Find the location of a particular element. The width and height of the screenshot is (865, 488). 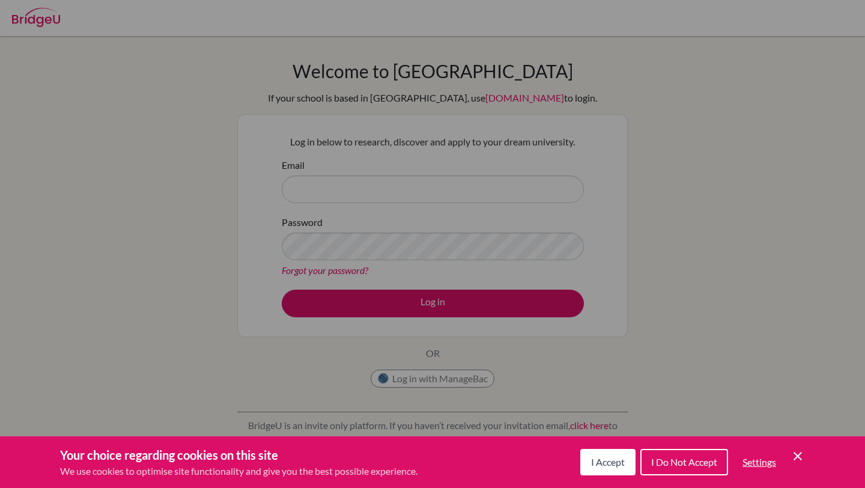

button: I Do Not Accept is located at coordinates (684, 462).